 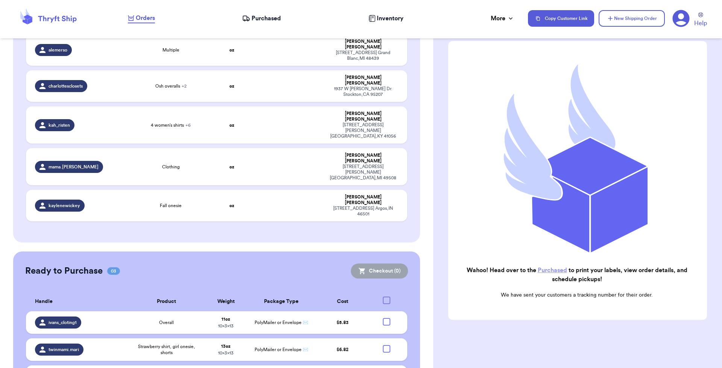 I want to click on span: Multiple, so click(x=171, y=50).